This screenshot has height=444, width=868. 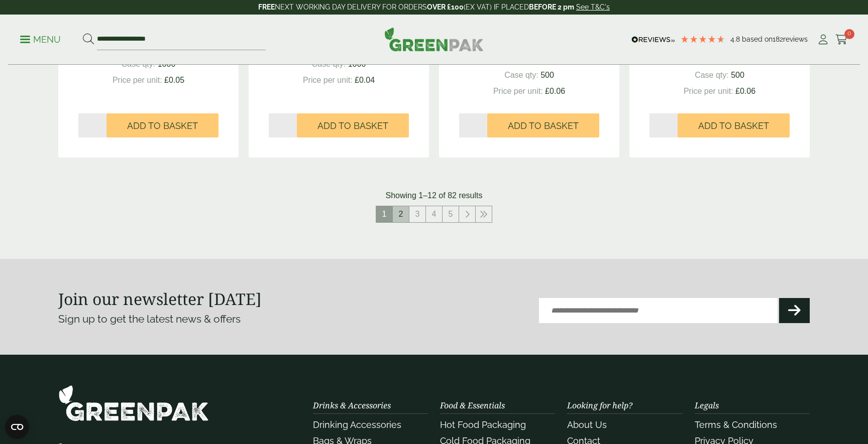 I want to click on a: About Us, so click(x=587, y=424).